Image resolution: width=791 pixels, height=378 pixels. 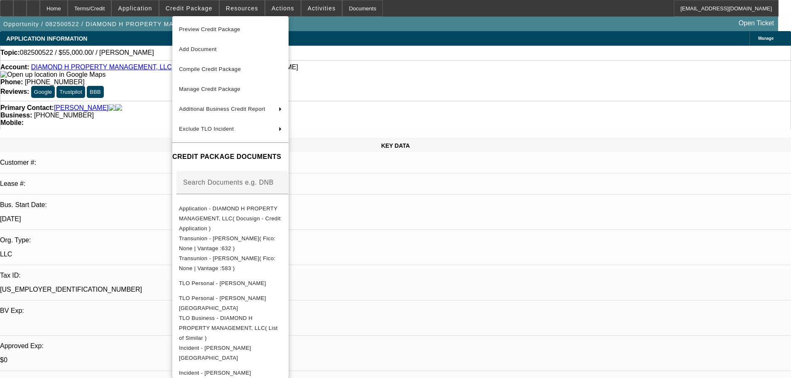 I want to click on mat-label: Search Documents e.g. DNB, so click(x=228, y=182).